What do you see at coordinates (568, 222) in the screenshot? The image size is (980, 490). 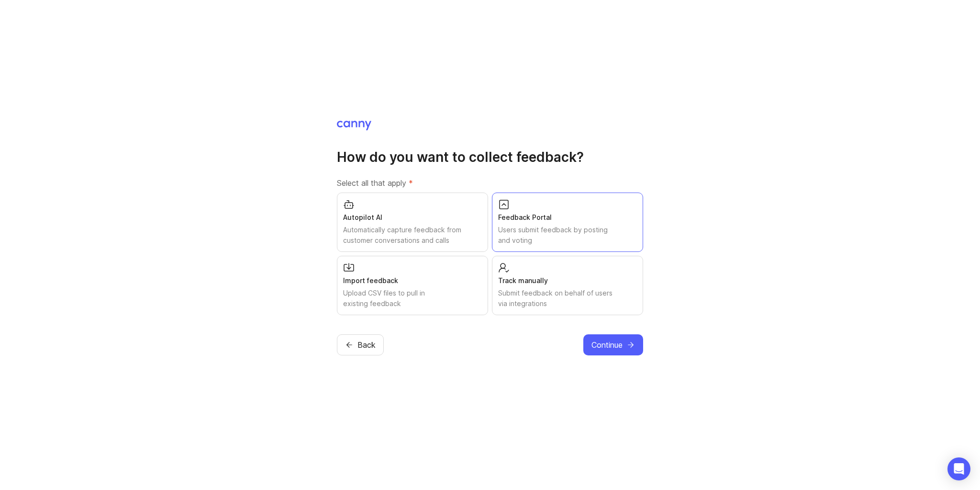 I see `button: Feedback PortalUsers submit feedback by posting and voting` at bounding box center [568, 222].